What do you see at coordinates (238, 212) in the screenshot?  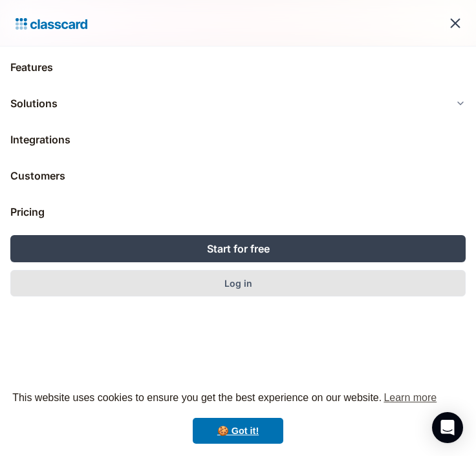 I see `a: Pricing` at bounding box center [238, 212].